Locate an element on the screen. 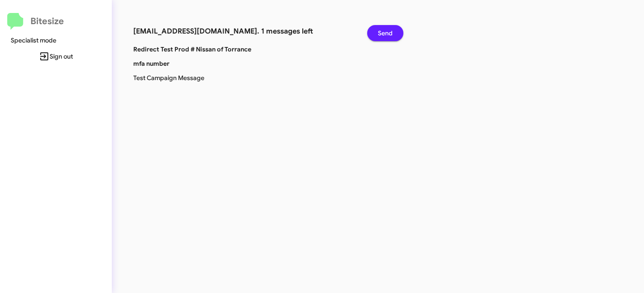 The width and height of the screenshot is (644, 293). b: Redirect Test Prod # Nissan of Torrance is located at coordinates (192, 49).